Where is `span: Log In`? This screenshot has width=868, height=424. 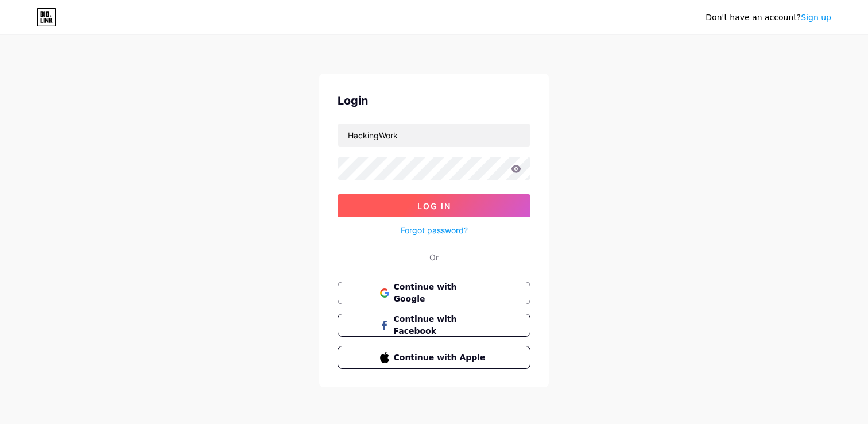
span: Log In is located at coordinates (434, 206).